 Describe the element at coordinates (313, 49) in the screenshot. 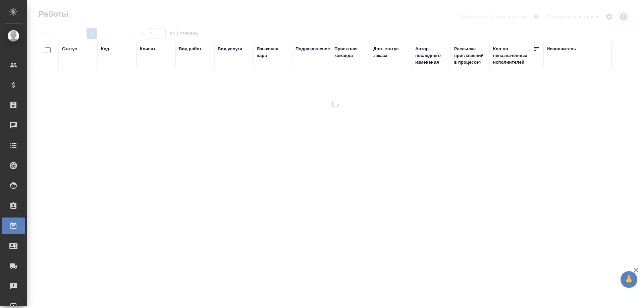

I see `div: Подразделение` at that location.